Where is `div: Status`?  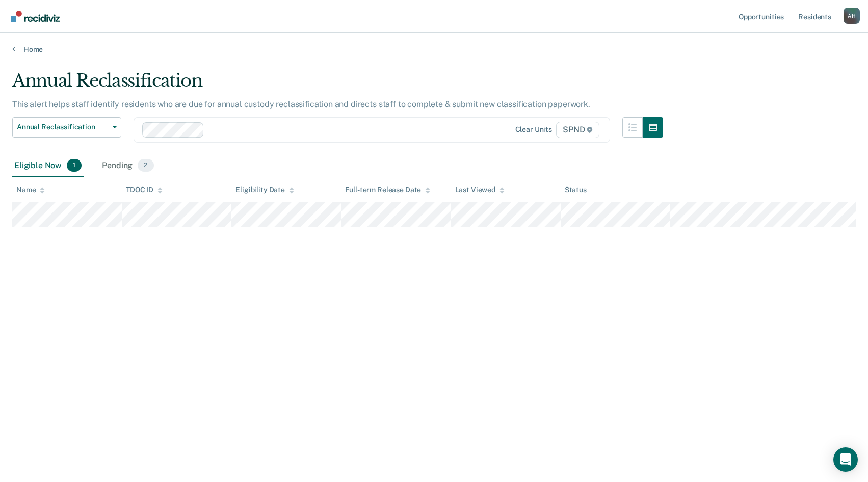
div: Status is located at coordinates (575, 189).